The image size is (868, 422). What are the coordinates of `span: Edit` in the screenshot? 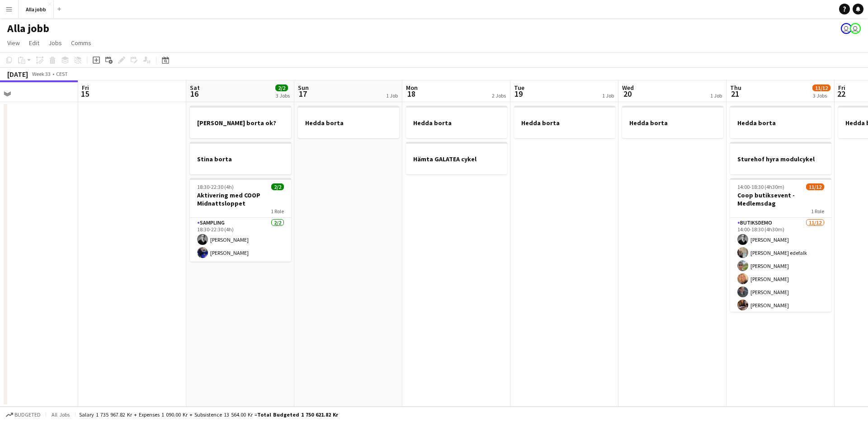 It's located at (34, 43).